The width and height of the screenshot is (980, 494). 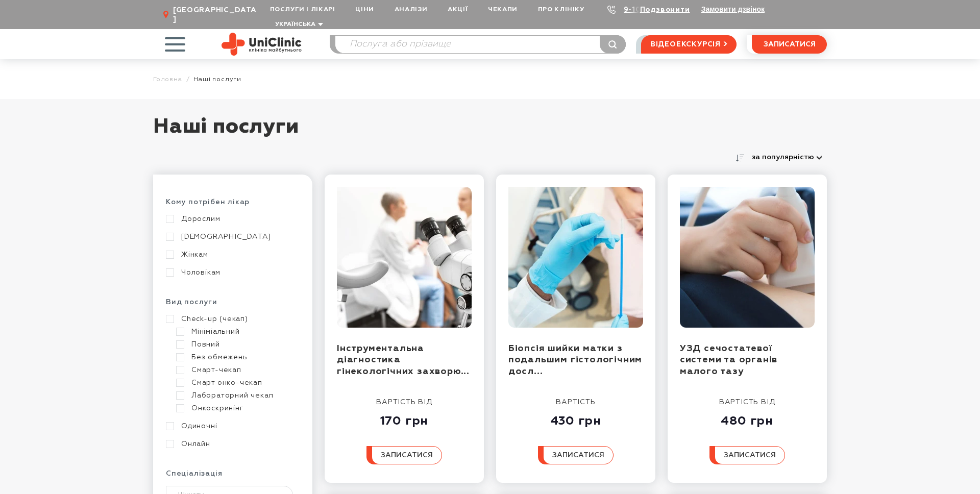 What do you see at coordinates (236, 332) in the screenshot?
I see `a: Мініміальний` at bounding box center [236, 332].